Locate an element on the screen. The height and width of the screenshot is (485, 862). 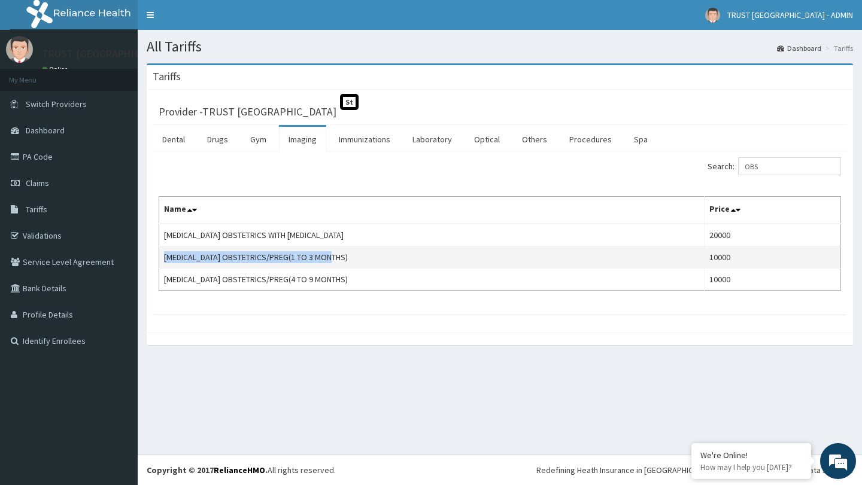
li: Tariffs is located at coordinates (837, 48).